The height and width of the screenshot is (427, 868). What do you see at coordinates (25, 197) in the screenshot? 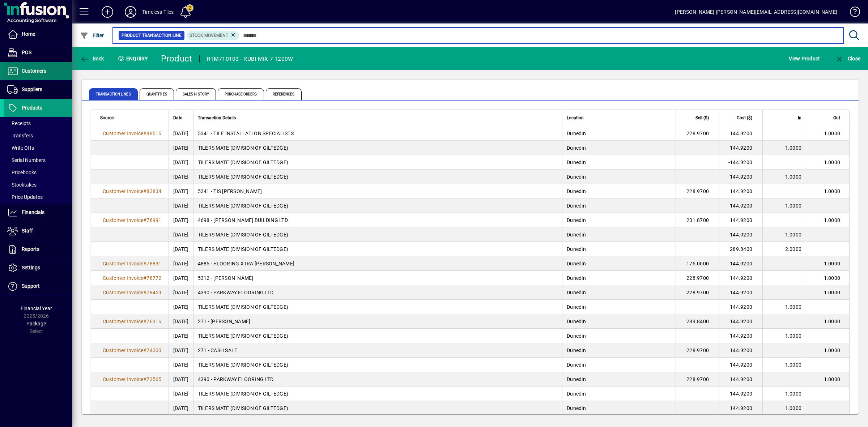
I see `span: Price Updates` at bounding box center [25, 197].